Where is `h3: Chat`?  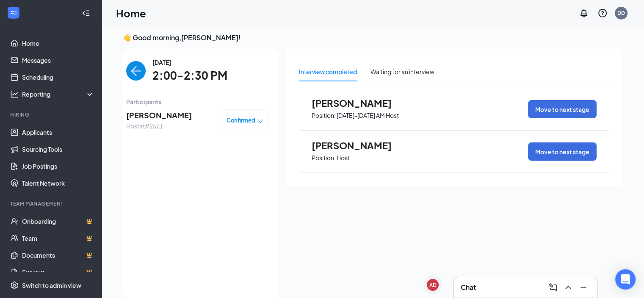 h3: Chat is located at coordinates (468, 287).